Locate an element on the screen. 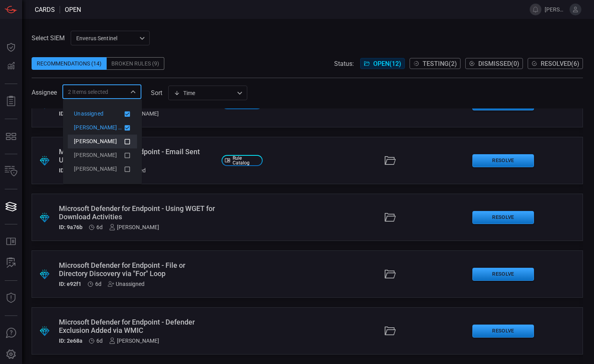  span: Sep 10, 2025 11:30 PM is located at coordinates (100, 341).